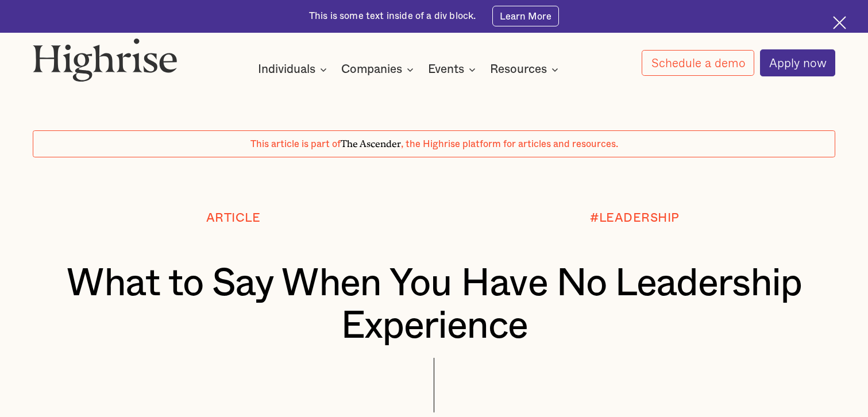 This screenshot has width=868, height=417. What do you see at coordinates (798, 63) in the screenshot?
I see `a: Apply now` at bounding box center [798, 63].